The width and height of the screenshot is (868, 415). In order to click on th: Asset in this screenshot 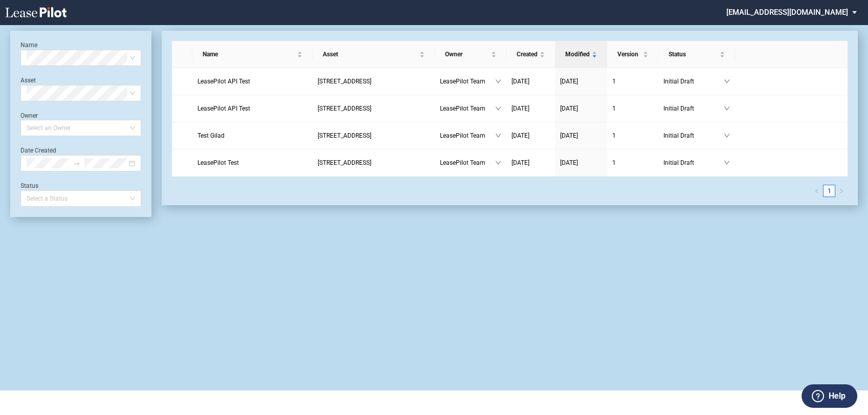, I will do `click(373, 54)`.